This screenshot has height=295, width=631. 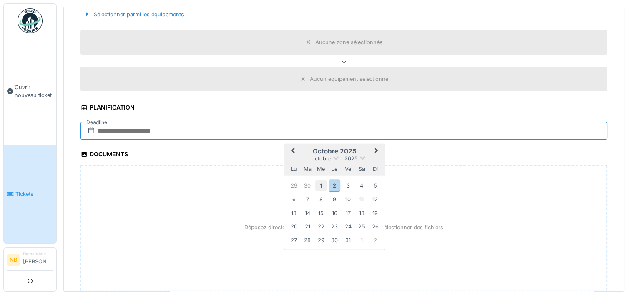 What do you see at coordinates (34, 194) in the screenshot?
I see `span: Tickets` at bounding box center [34, 194].